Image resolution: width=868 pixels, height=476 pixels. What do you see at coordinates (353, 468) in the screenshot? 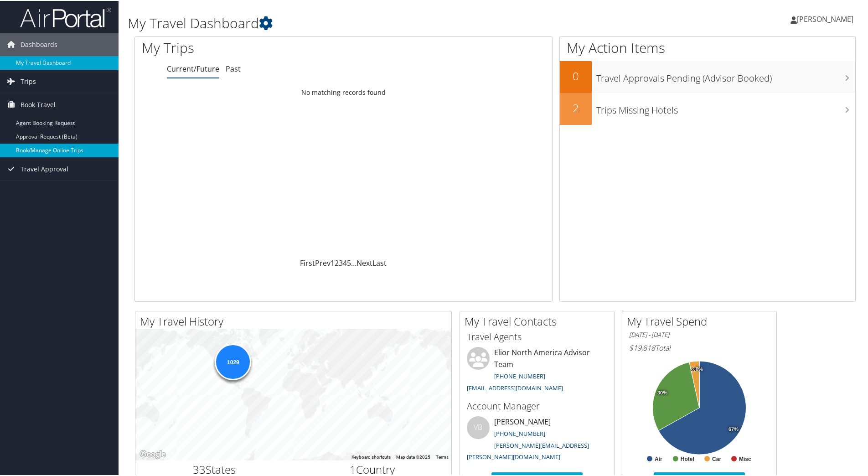
I see `span: 1` at bounding box center [353, 468].